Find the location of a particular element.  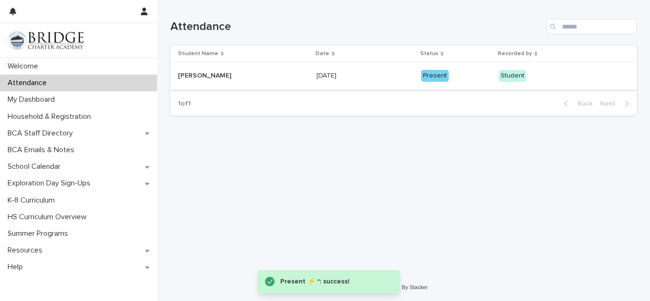

p: Attendance is located at coordinates (29, 83).